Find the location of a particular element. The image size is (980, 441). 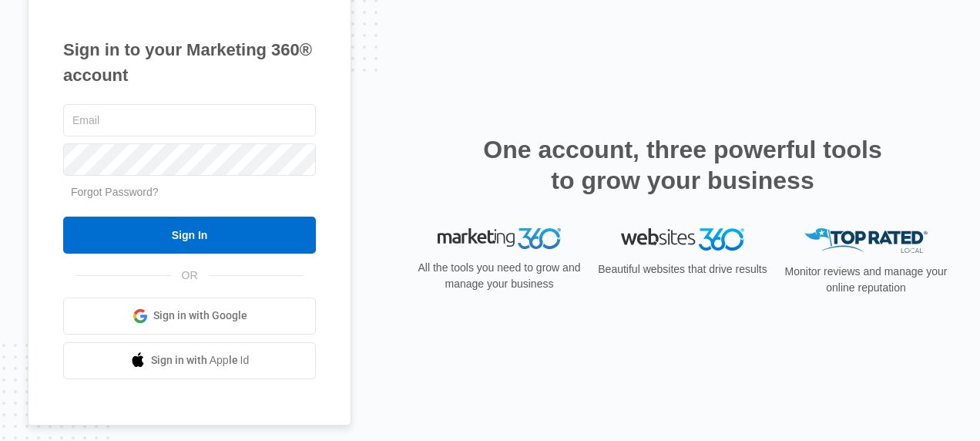

input: Sign In is located at coordinates (189, 235).